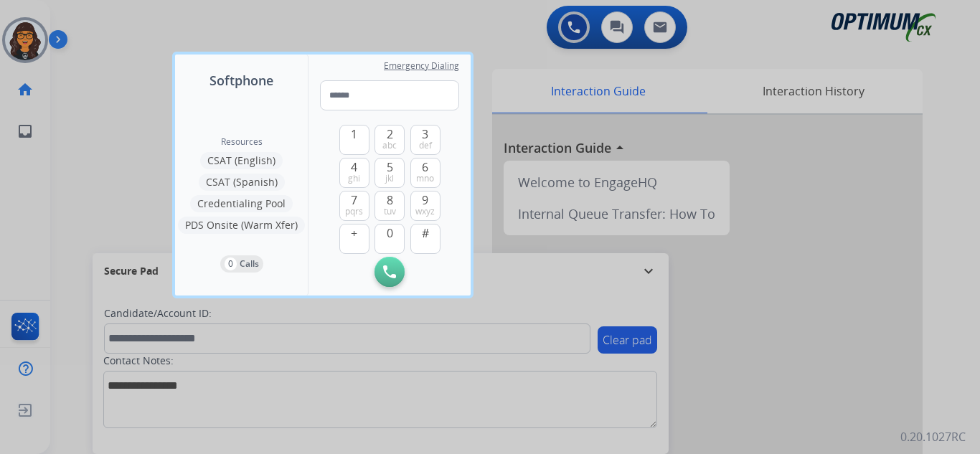 The image size is (980, 454). Describe the element at coordinates (933, 437) in the screenshot. I see `p: 0.20.1027RC` at that location.